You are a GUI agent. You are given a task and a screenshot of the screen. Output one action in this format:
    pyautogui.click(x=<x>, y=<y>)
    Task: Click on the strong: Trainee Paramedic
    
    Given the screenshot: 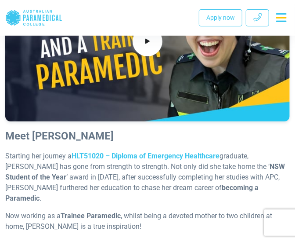 What is the action you would take?
    pyautogui.click(x=90, y=215)
    